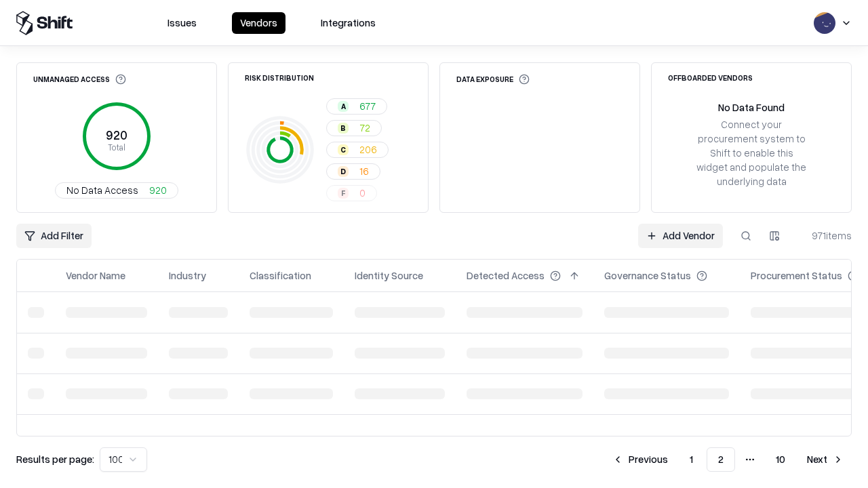 The image size is (868, 488). I want to click on div: Detected Access, so click(505, 275).